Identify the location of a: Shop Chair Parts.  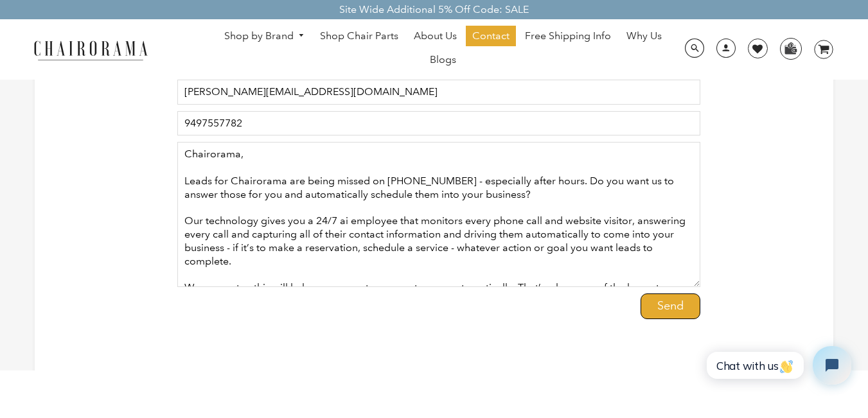
(359, 36).